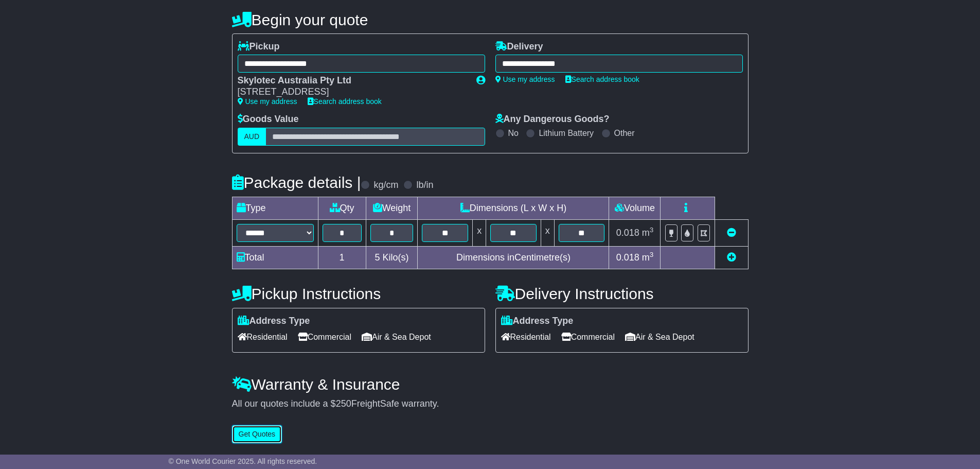 This screenshot has height=469, width=980. What do you see at coordinates (566, 133) in the screenshot?
I see `label: Lithium Battery` at bounding box center [566, 133].